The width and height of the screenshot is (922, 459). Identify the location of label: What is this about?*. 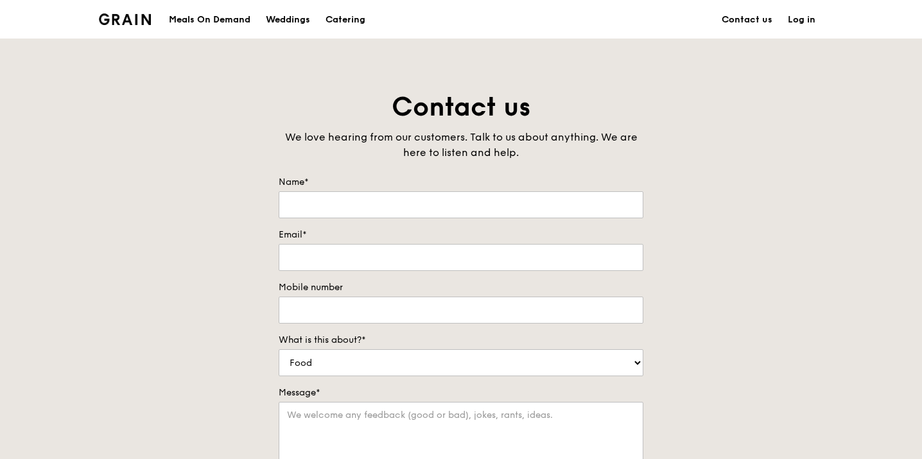
(461, 340).